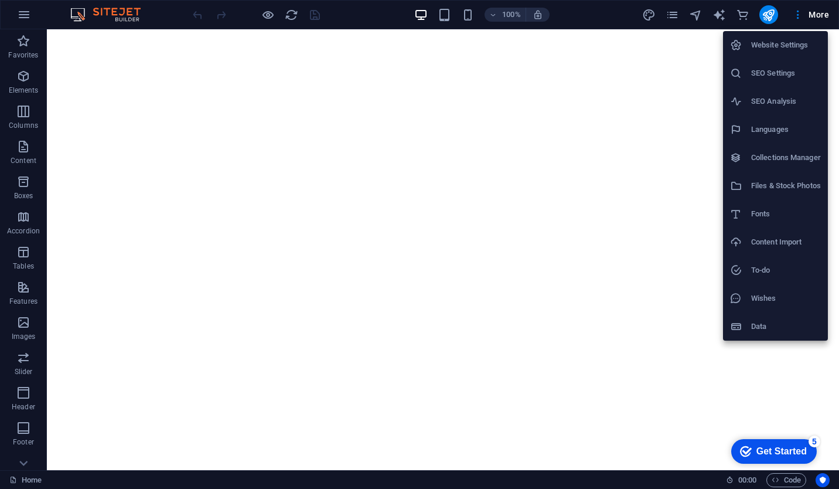  I want to click on div: 5, so click(93, 8).